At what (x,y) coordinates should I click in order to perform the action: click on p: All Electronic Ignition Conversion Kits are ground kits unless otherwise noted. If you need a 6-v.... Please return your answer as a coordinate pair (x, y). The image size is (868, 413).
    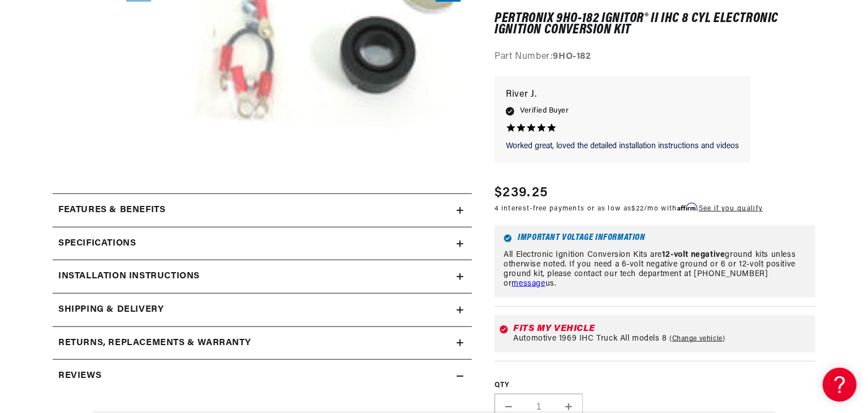
    Looking at the image, I should click on (655, 269).